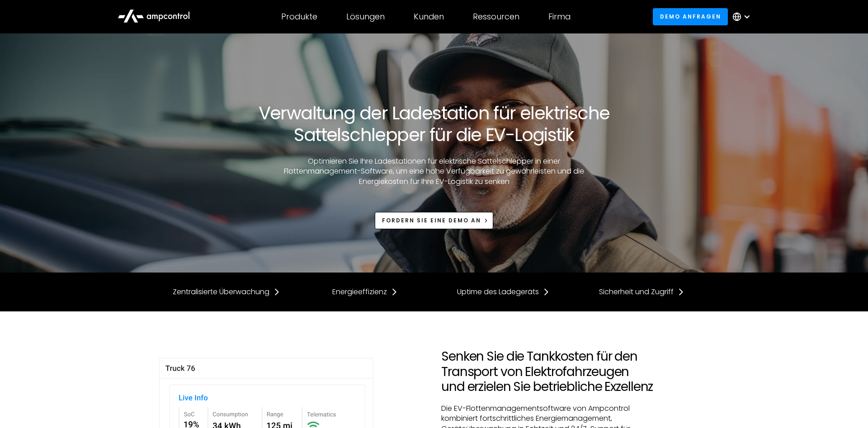 This screenshot has width=868, height=428. Describe the element at coordinates (498, 292) in the screenshot. I see `div: Uptime des Ladegeräts` at that location.